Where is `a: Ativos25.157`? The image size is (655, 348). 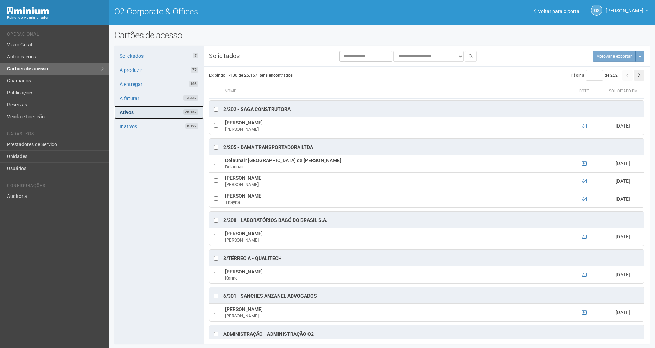
a: Ativos25.157 is located at coordinates (159, 112).